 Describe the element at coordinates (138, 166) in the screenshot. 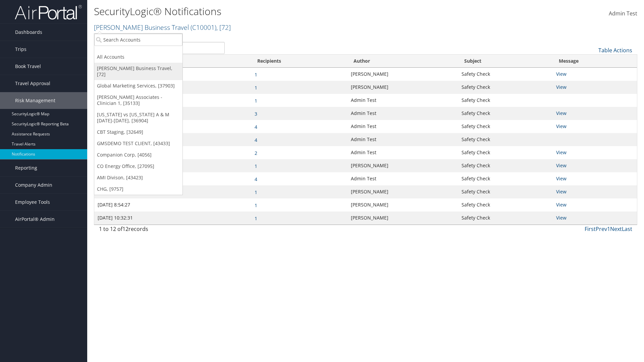

I see `a: CO Energy Office, [27095]` at that location.